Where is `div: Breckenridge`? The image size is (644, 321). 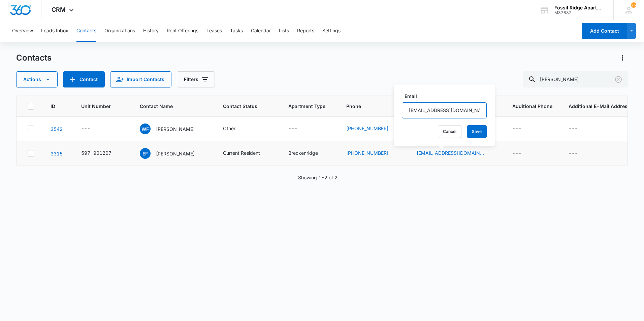 div: Breckenridge is located at coordinates (303, 152).